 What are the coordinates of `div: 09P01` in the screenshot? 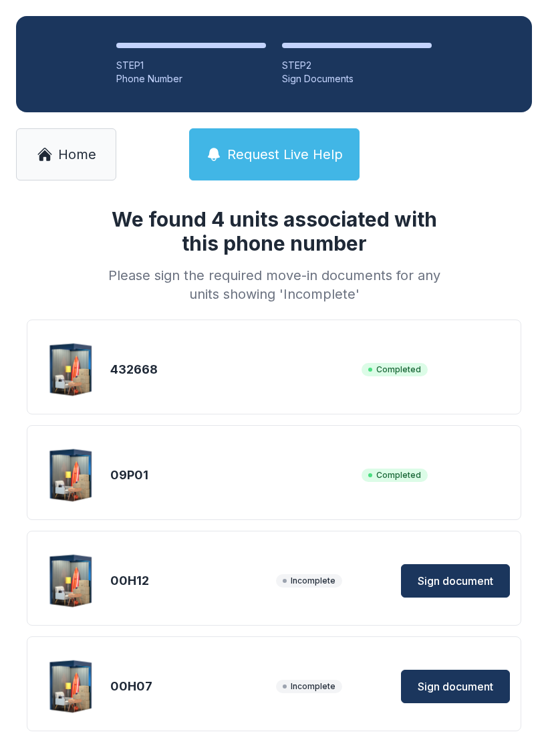 It's located at (233, 475).